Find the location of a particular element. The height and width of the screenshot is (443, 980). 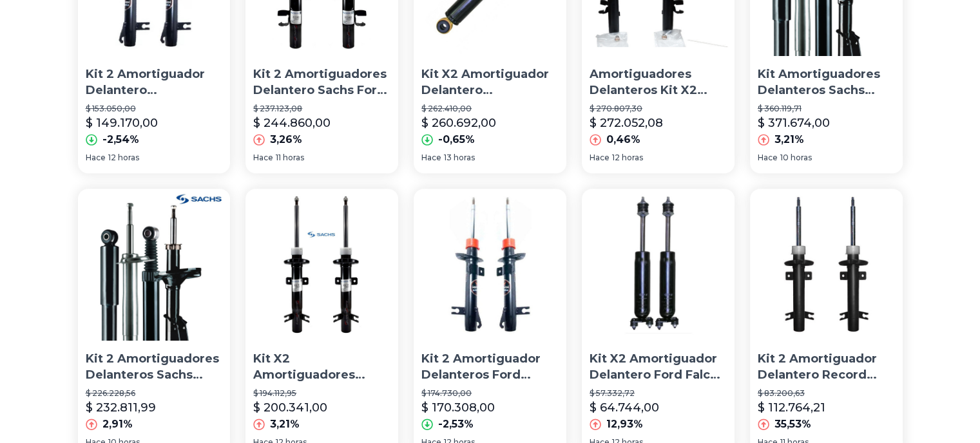

img: Kit 2 Amortiguadores Delanteros Sachs Ford Cargo 814 914 915 is located at coordinates (154, 264).